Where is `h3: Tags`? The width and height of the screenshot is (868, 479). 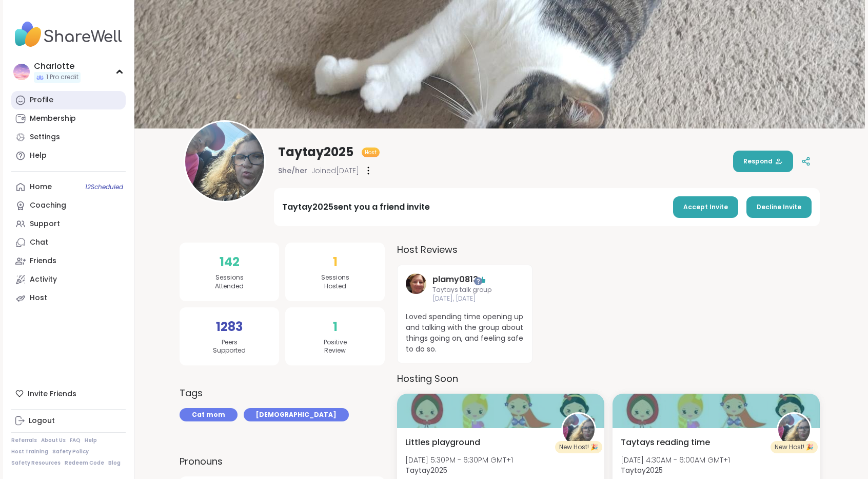
h3: Tags is located at coordinates (191, 392).